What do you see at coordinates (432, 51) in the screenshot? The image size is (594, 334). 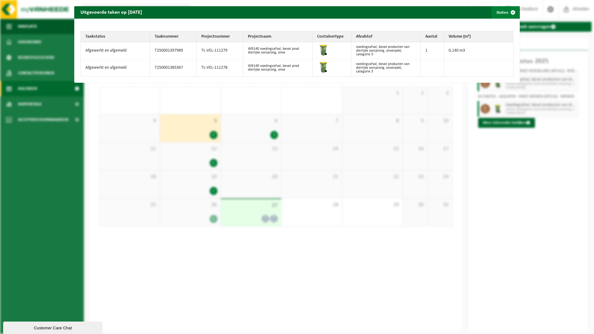 I see `td: 1` at bounding box center [432, 51].